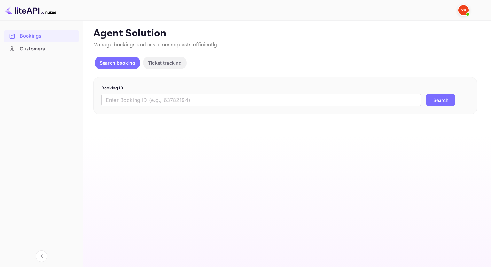  I want to click on p: Booking ID, so click(285, 88).